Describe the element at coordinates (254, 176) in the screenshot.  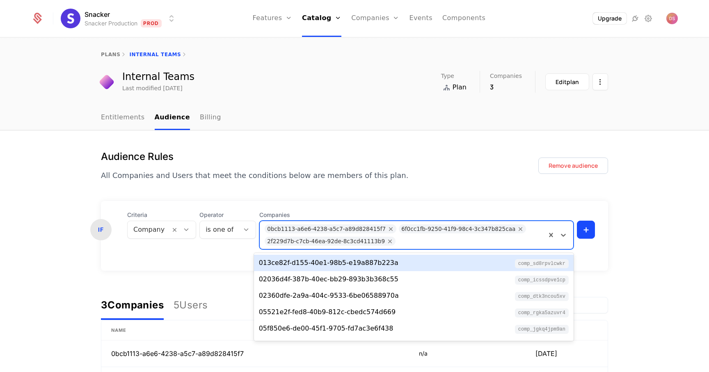
I see `p: All Companies and Users that meet the conditions below are members of this plan.` at that location.